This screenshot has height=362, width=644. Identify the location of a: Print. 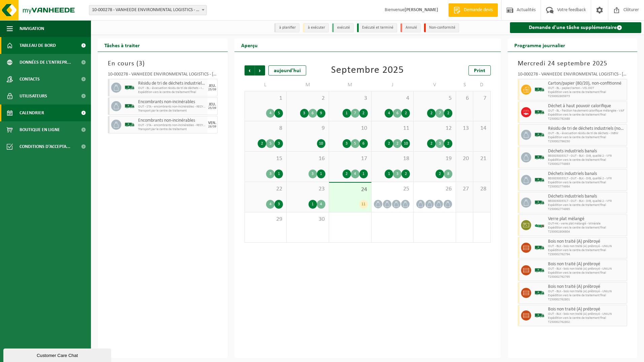
(479, 70).